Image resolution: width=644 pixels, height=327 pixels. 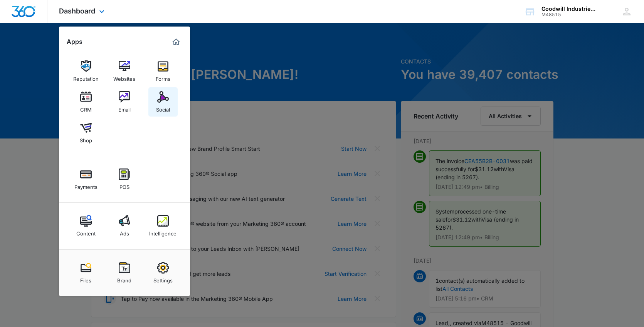 What do you see at coordinates (86, 179) in the screenshot?
I see `a: Payments` at bounding box center [86, 179].